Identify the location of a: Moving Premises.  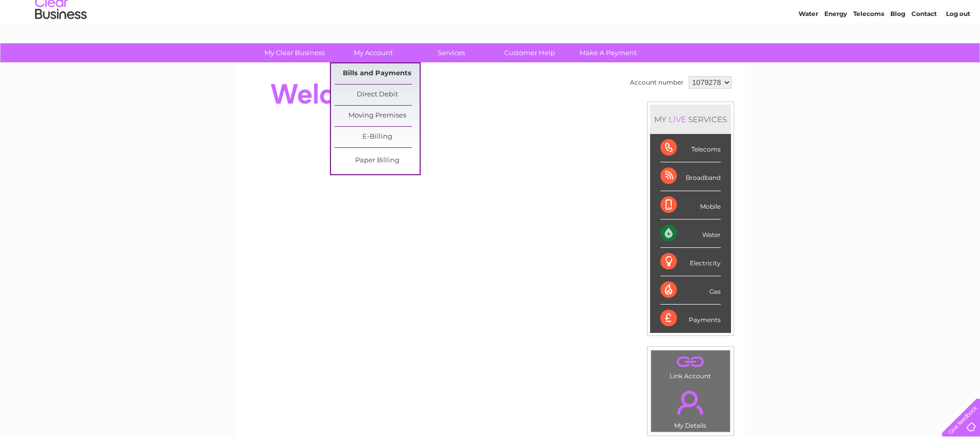
(377, 116).